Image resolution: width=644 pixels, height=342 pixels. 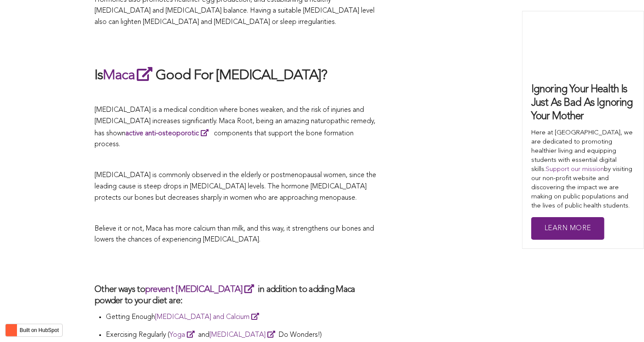 I want to click on a: Yoga, so click(x=184, y=335).